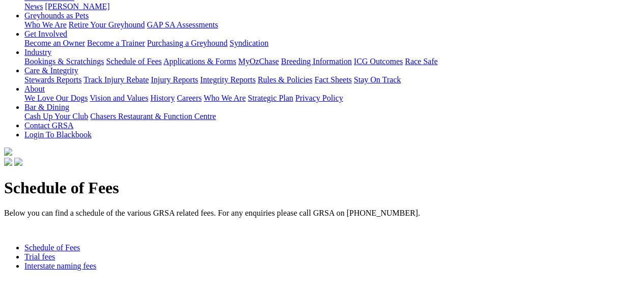  Describe the element at coordinates (421, 61) in the screenshot. I see `a: Race Safe` at that location.